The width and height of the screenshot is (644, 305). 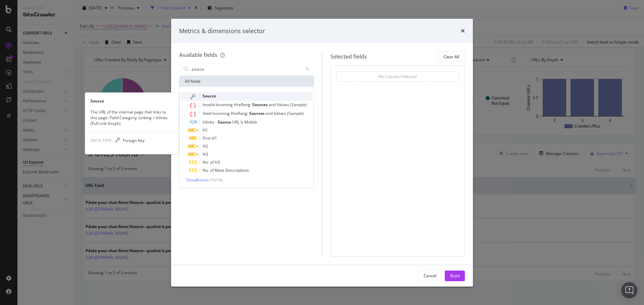 What do you see at coordinates (205, 146) in the screenshot?
I see `span: H2` at bounding box center [205, 146].